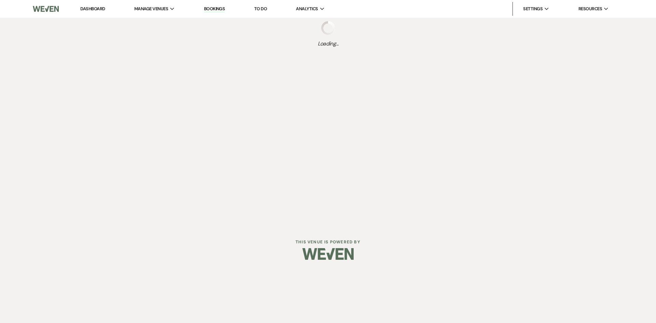 The image size is (656, 323). Describe the element at coordinates (533, 9) in the screenshot. I see `span: Settings` at that location.